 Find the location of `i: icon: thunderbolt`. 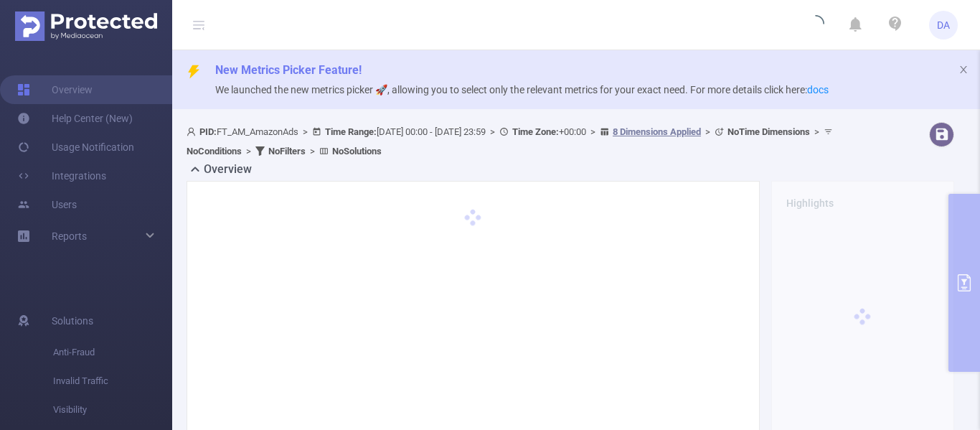

i: icon: thunderbolt is located at coordinates (194, 71).